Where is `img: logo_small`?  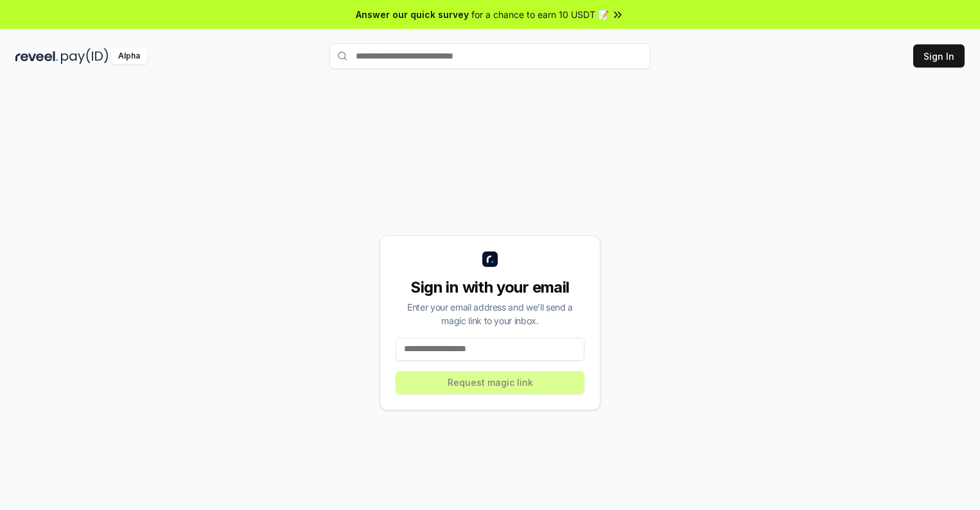 img: logo_small is located at coordinates (490, 259).